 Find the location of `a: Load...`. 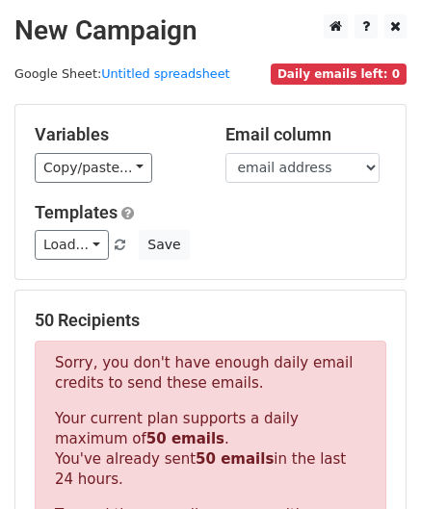

a: Load... is located at coordinates (71, 245).